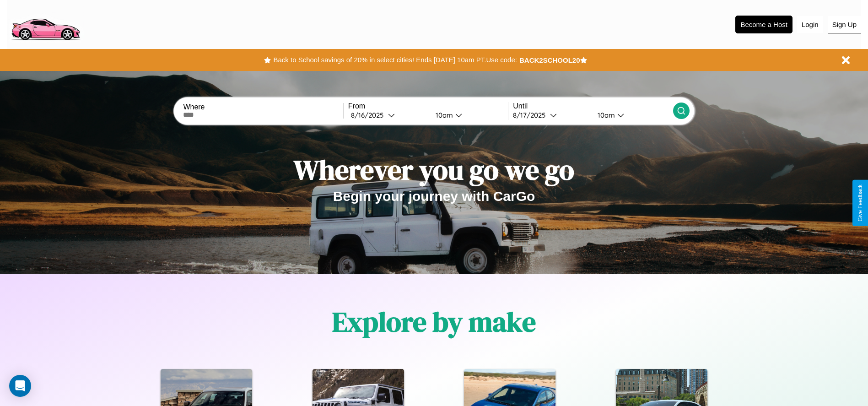 This screenshot has height=406, width=868. Describe the element at coordinates (810, 24) in the screenshot. I see `button: Login` at that location.